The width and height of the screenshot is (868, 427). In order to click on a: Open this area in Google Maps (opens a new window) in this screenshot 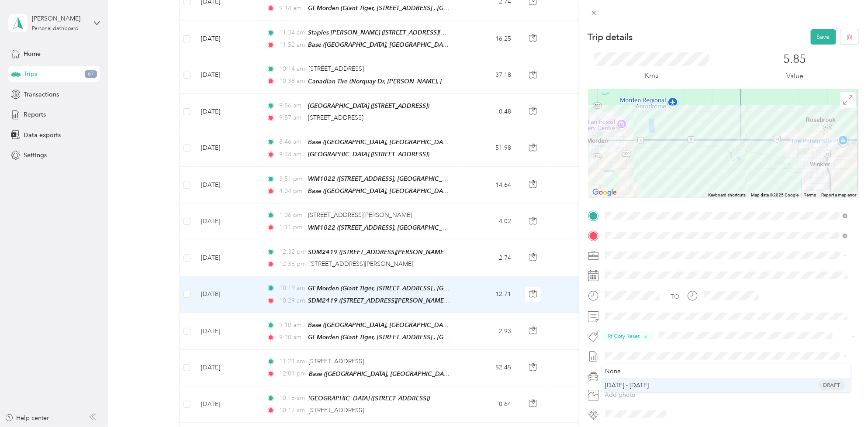, I will do `click(605, 193)`.